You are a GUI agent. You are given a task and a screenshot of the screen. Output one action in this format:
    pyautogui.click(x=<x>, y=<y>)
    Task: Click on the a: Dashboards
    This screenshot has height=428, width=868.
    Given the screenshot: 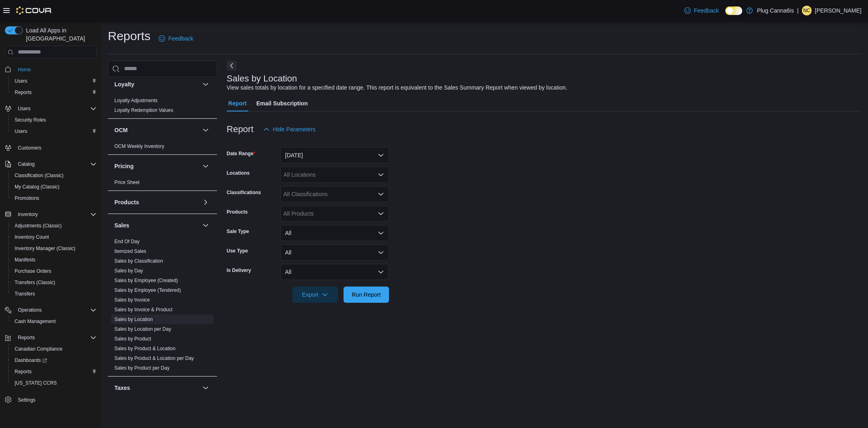 What is the action you would take?
    pyautogui.click(x=54, y=361)
    